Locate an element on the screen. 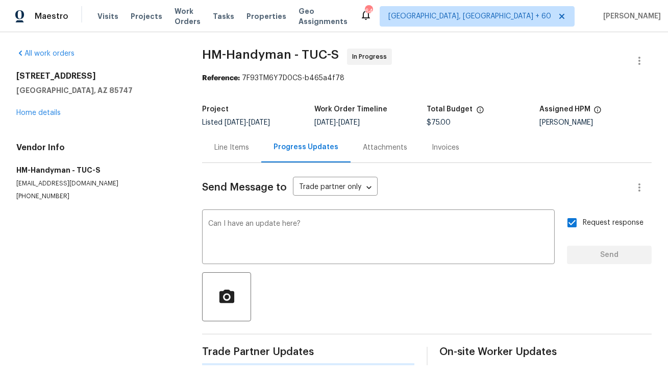 The height and width of the screenshot is (377, 668). h5: Total Budget is located at coordinates (450, 109).